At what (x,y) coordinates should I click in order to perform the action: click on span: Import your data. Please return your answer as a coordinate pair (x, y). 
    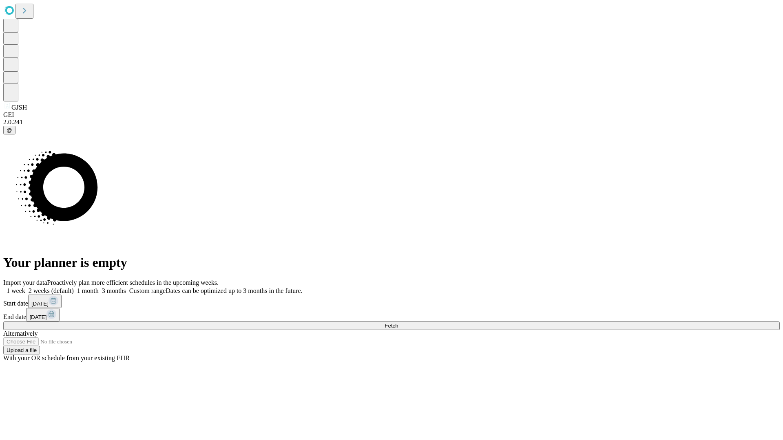
    Looking at the image, I should click on (25, 282).